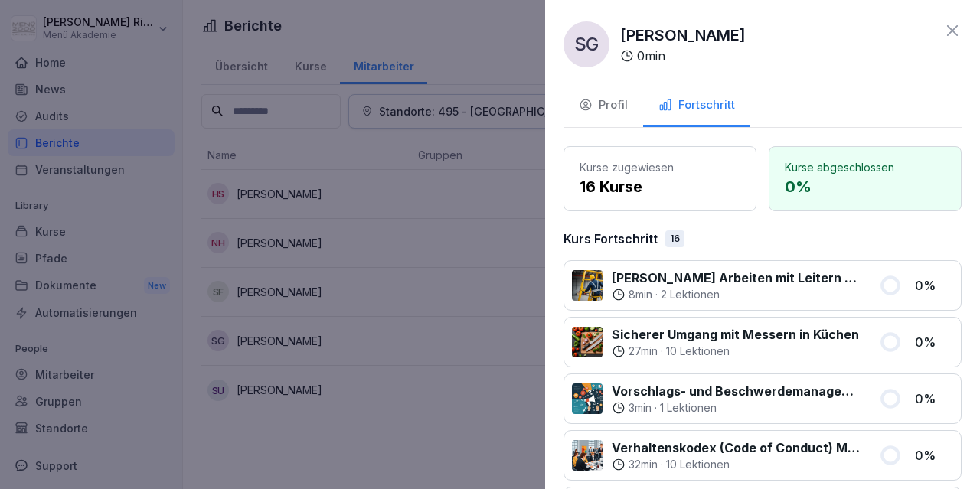  Describe the element at coordinates (659, 167) in the screenshot. I see `p: Kurse zugewiesen` at that location.